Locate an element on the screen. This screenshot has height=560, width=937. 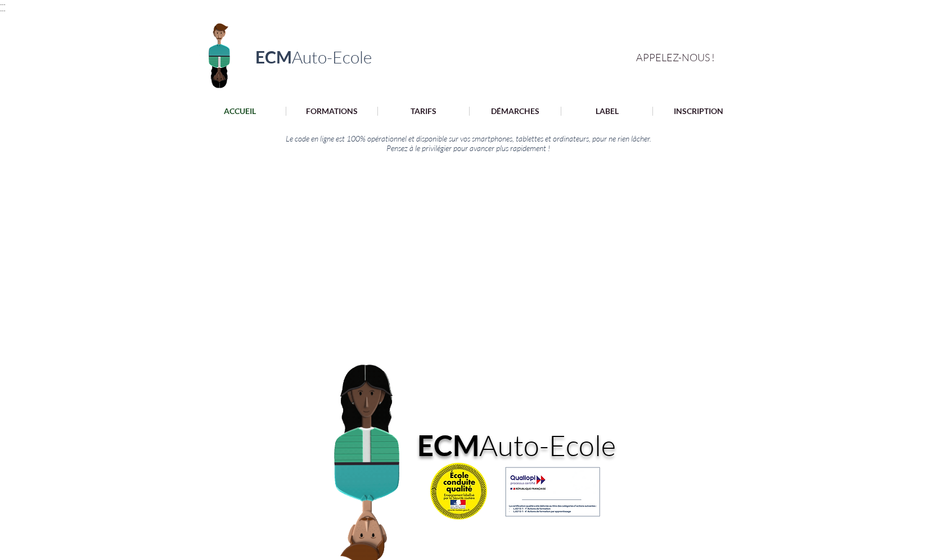
p: FORMATIONS is located at coordinates (331, 111).